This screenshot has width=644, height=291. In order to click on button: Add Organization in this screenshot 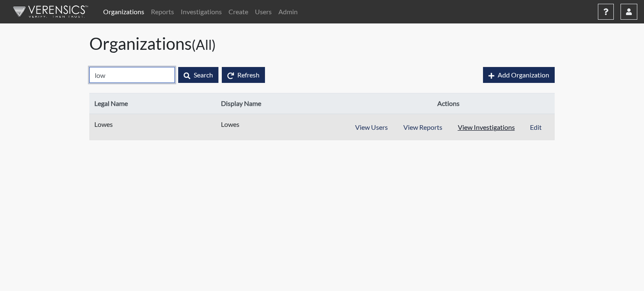, I will do `click(518, 75)`.